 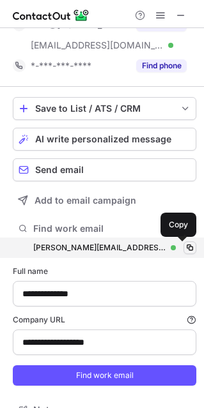 I want to click on span: Send email, so click(x=59, y=170).